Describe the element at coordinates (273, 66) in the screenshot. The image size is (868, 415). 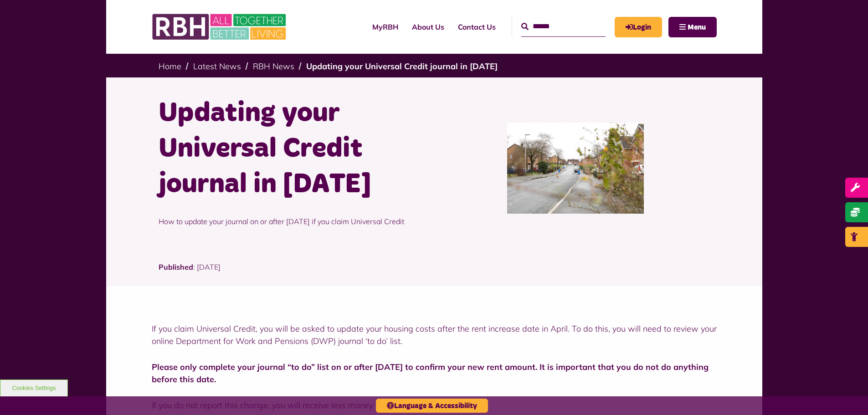
I see `a: RBH News` at that location.